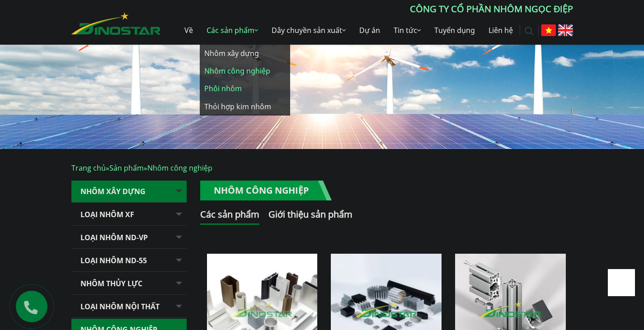  Describe the element at coordinates (88, 168) in the screenshot. I see `a: Trang chủ` at that location.